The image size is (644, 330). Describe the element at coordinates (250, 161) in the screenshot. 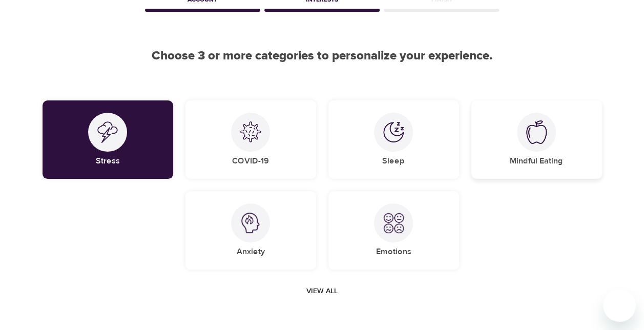

I see `h5: COVID-19` at that location.